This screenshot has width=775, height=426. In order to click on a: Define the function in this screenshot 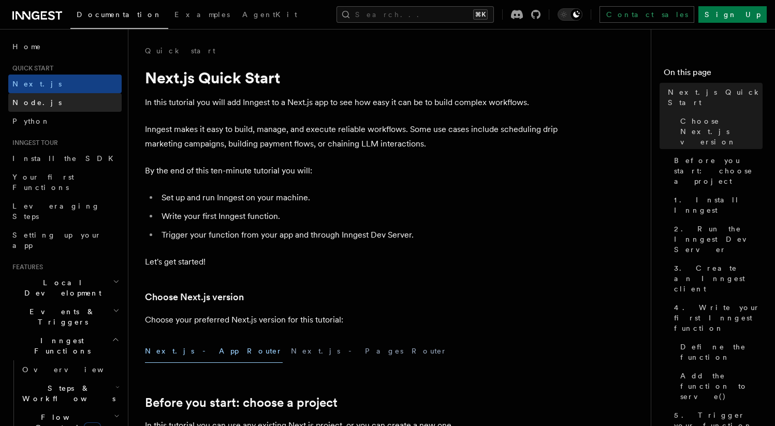, I will do `click(719, 352)`.